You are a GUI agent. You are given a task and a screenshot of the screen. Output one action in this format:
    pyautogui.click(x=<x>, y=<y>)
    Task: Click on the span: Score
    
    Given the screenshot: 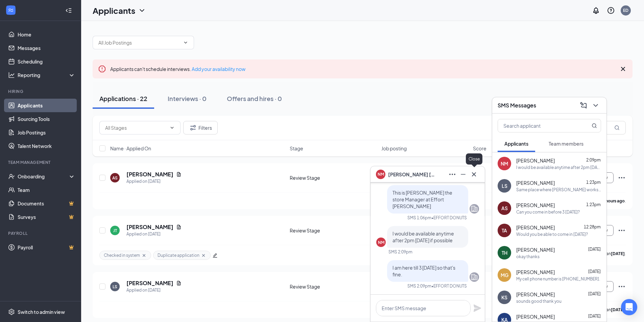 What is the action you would take?
    pyautogui.click(x=480, y=148)
    